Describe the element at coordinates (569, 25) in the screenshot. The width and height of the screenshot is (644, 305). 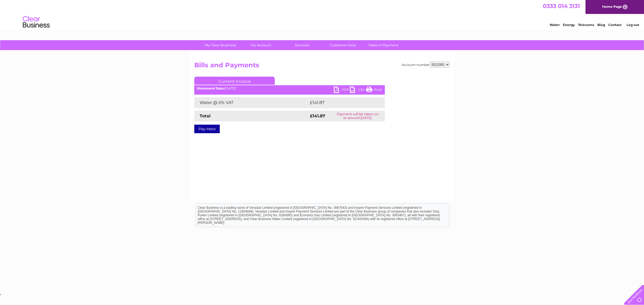
I see `a: Energy` at that location.